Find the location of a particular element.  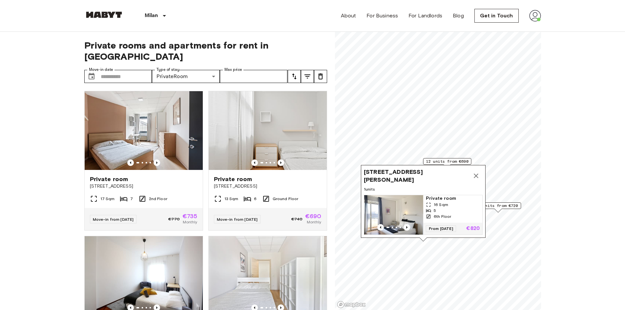

a: Mapbox logo is located at coordinates (352, 305).